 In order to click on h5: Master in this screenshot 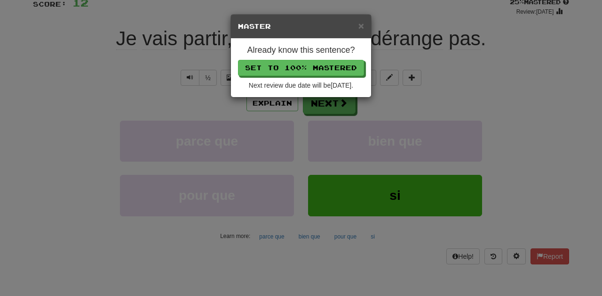, I will do `click(301, 26)`.